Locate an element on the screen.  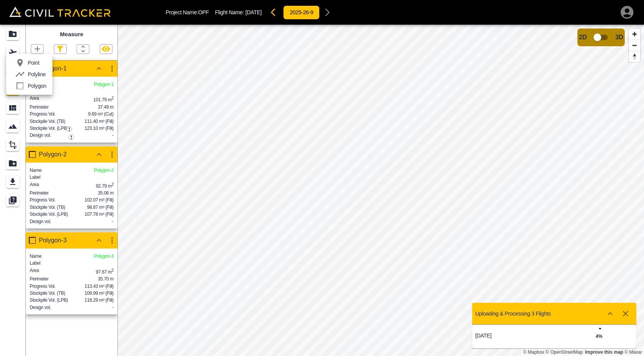
strong: 4 % is located at coordinates (598, 336).